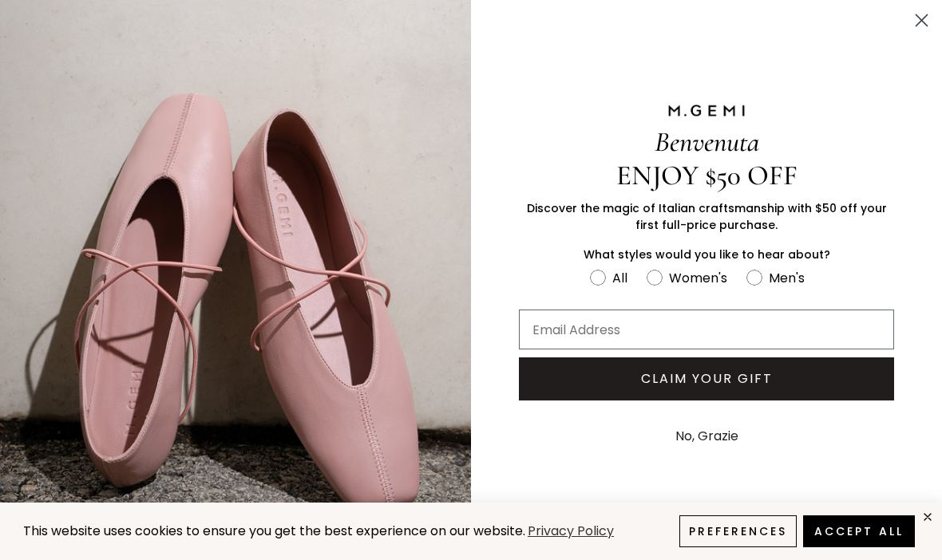 This screenshot has width=942, height=560. What do you see at coordinates (619, 278) in the screenshot?
I see `div: All` at bounding box center [619, 278].